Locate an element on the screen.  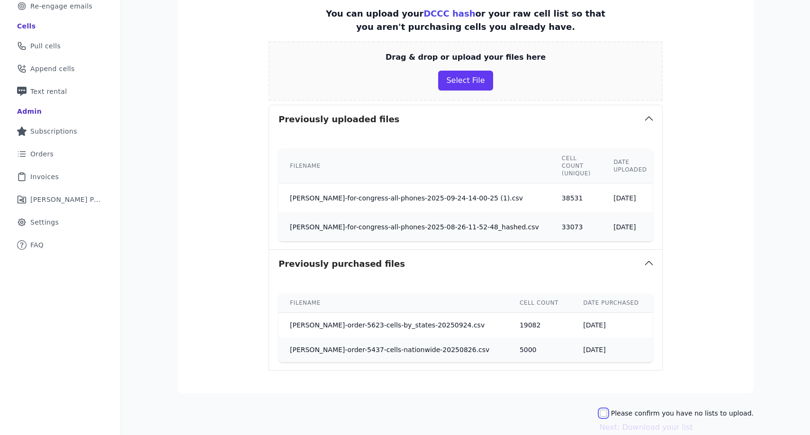
button: Previously uploaded files is located at coordinates (465, 119).